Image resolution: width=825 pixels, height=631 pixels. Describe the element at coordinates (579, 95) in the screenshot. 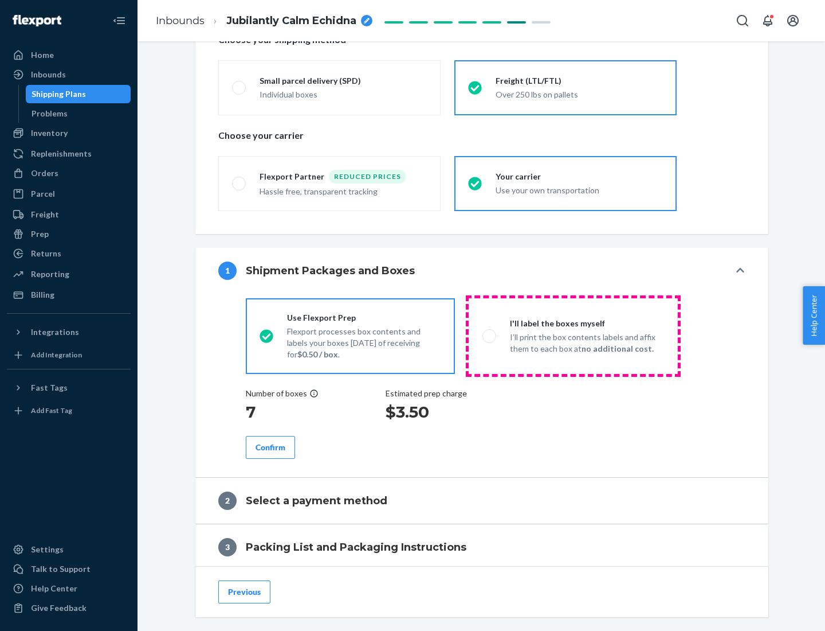

I see `div: Over 250 lbs on pallets` at that location.